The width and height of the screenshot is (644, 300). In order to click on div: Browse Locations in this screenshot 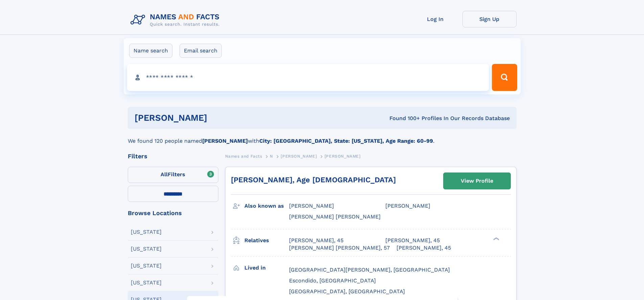, I will do `click(173, 213)`.